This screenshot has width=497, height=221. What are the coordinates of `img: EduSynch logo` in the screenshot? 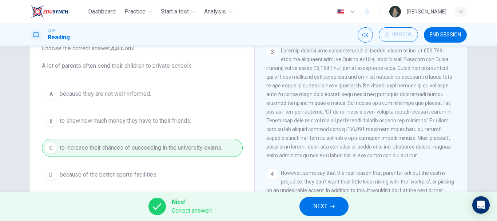 It's located at (49, 12).